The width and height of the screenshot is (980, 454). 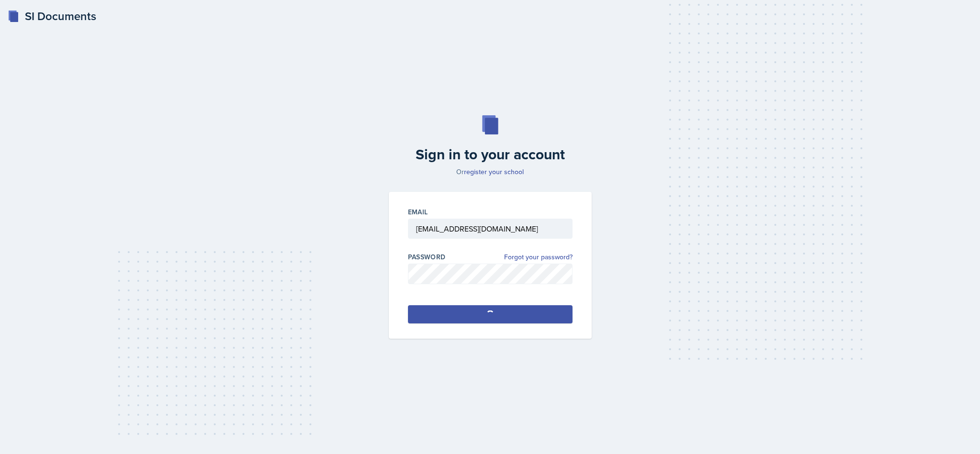 I want to click on a: register your school, so click(x=494, y=172).